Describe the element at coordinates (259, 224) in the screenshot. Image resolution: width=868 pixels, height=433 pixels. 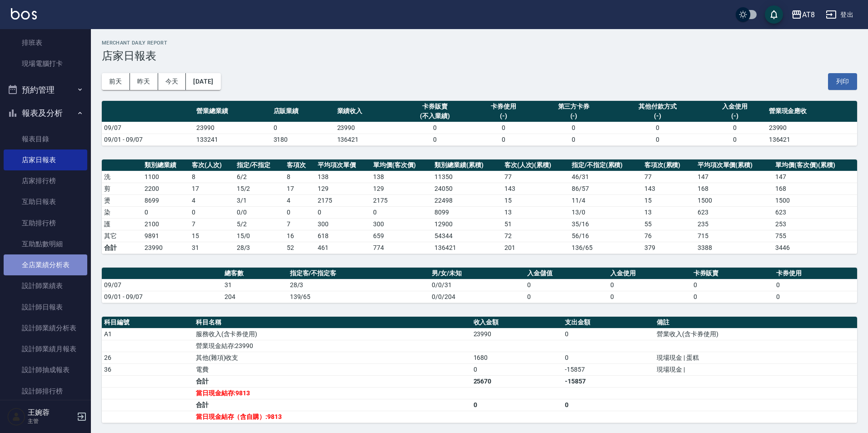
I see `td: 5 / 2` at that location.